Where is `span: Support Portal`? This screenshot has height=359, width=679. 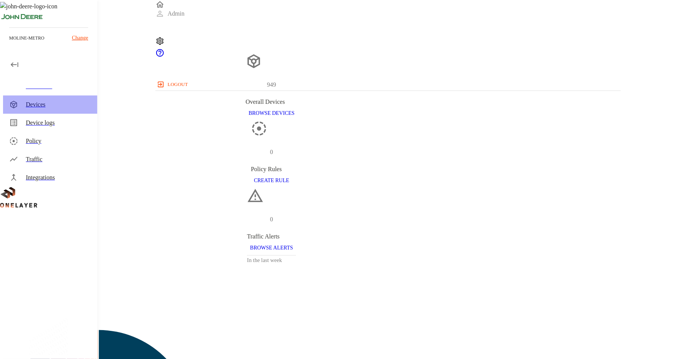 span: Support Portal is located at coordinates (160, 55).